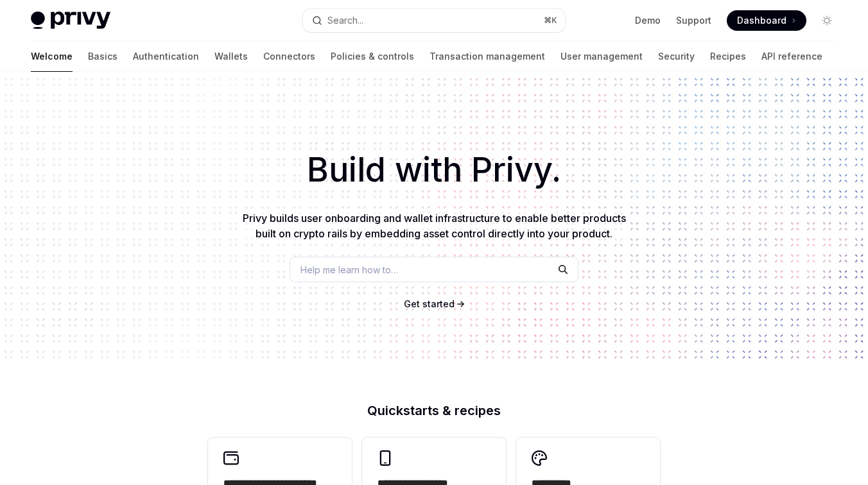 The width and height of the screenshot is (868, 485). What do you see at coordinates (231, 57) in the screenshot?
I see `a: Wallets` at bounding box center [231, 57].